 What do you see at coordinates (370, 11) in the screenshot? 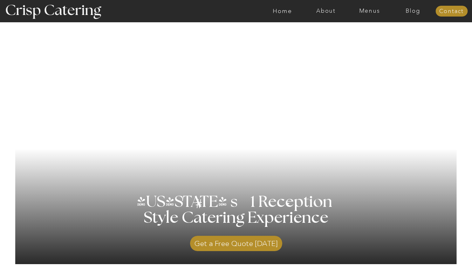
I see `a: Menus` at bounding box center [370, 11].